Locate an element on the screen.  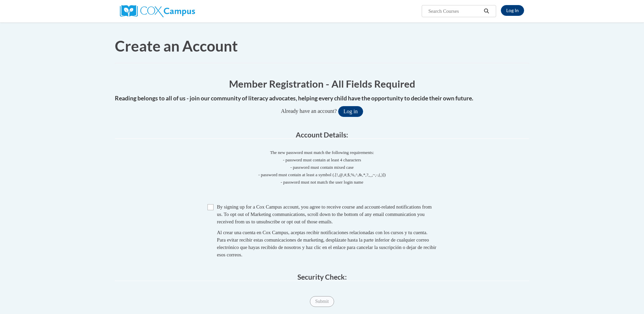
span: - password must contain at least 4 characters - password must contain mixed case - password must ... is located at coordinates (322, 171).